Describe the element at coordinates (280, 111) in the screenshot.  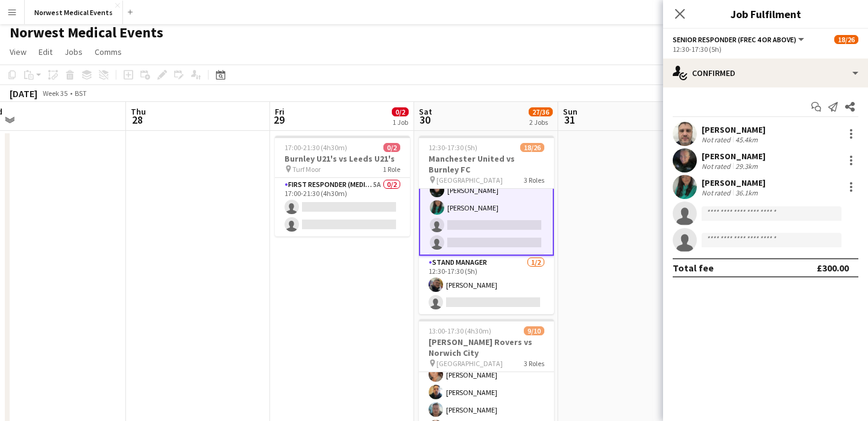
I see `span: Fri` at that location.